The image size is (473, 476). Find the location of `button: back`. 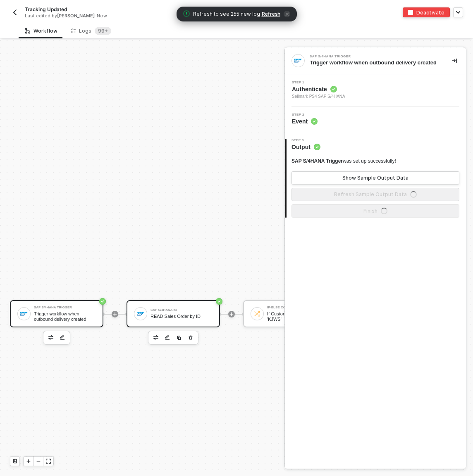

button: back is located at coordinates (15, 13).